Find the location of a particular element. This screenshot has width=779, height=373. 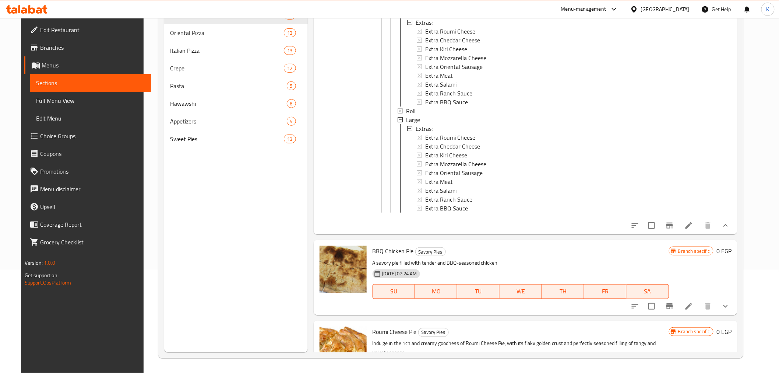

span: 6 is located at coordinates (291, 103).